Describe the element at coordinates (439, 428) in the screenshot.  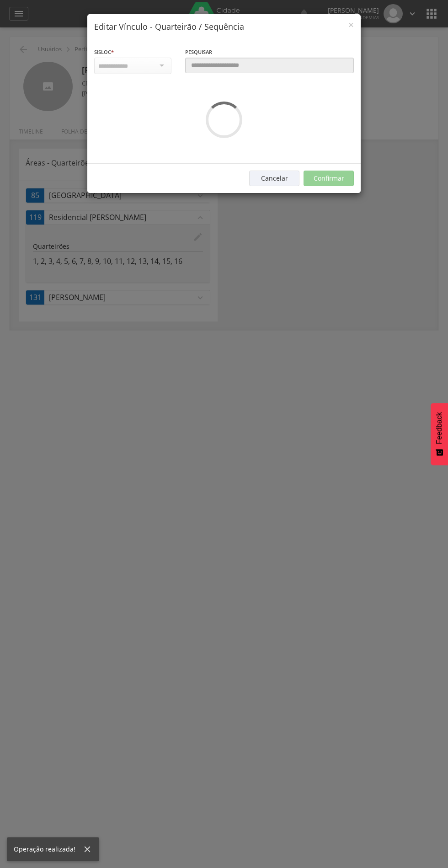
I see `span: Feedback` at that location.